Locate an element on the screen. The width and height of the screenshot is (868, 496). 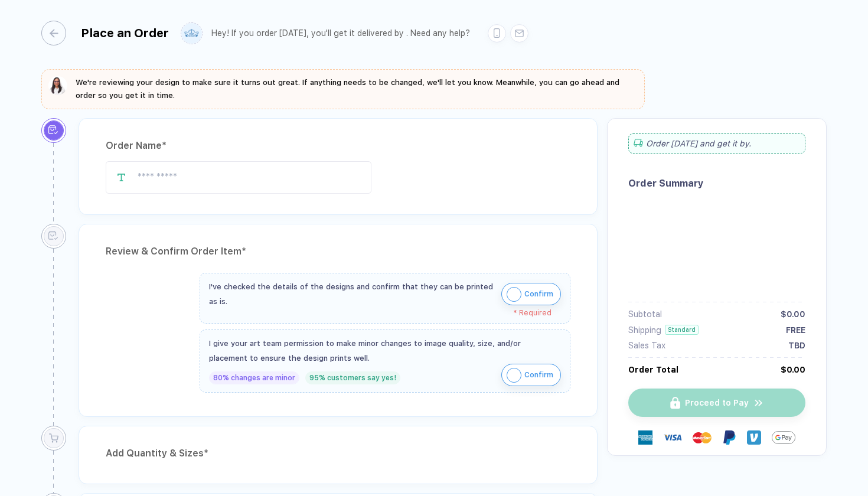
div: Add Quantity & Sizes is located at coordinates (337, 453).